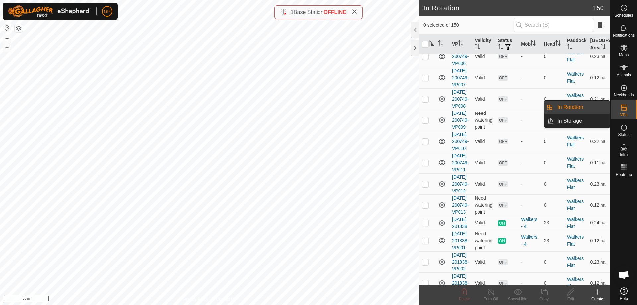  I want to click on li: In Rotation, so click(577, 107).